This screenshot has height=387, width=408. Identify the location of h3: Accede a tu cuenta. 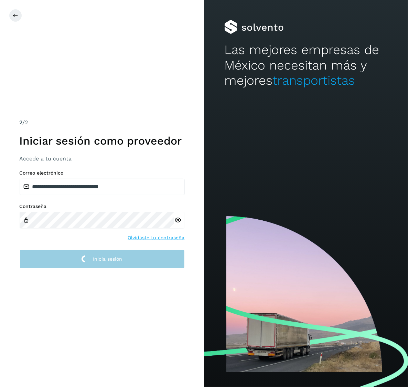
(102, 158).